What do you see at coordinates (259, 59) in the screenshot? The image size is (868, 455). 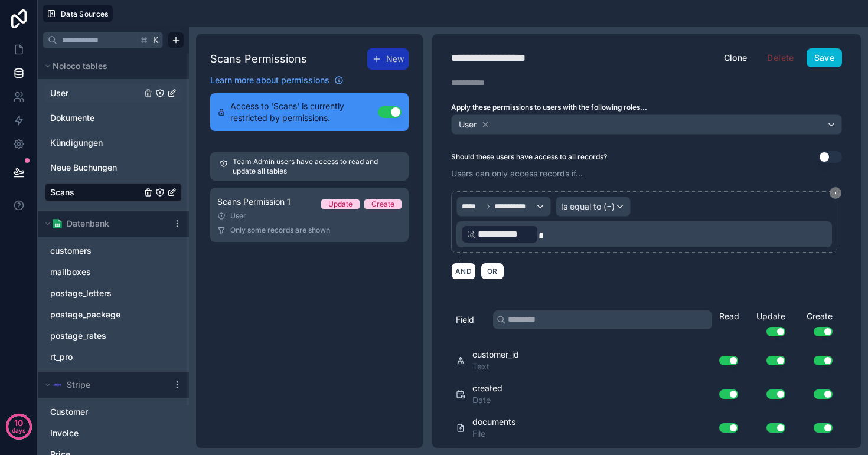 I see `h1: Scans Permissions` at bounding box center [259, 59].